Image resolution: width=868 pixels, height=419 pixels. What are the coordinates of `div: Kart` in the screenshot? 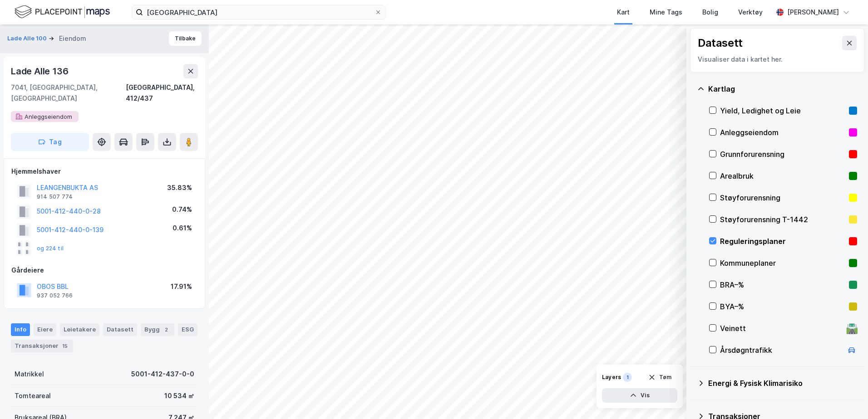 It's located at (623, 12).